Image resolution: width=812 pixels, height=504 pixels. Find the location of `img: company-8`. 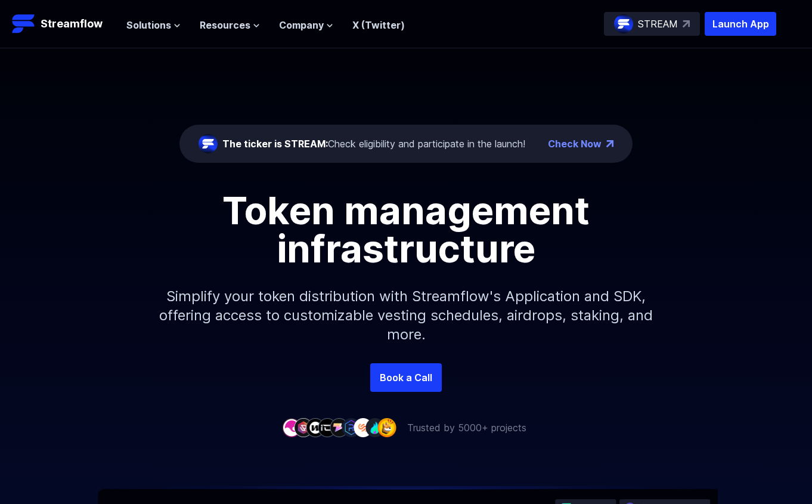

img: company-8 is located at coordinates (375, 427).